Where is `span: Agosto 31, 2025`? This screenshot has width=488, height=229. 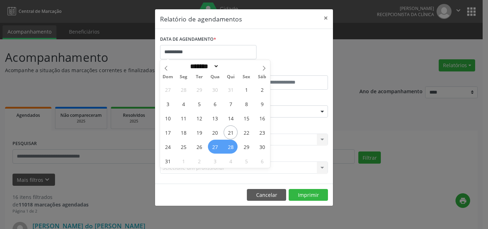
span: Agosto 31, 2025 is located at coordinates (168, 161).